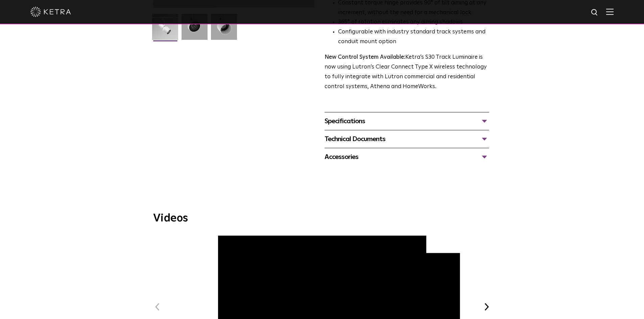  I want to click on img: search icon, so click(595, 13).